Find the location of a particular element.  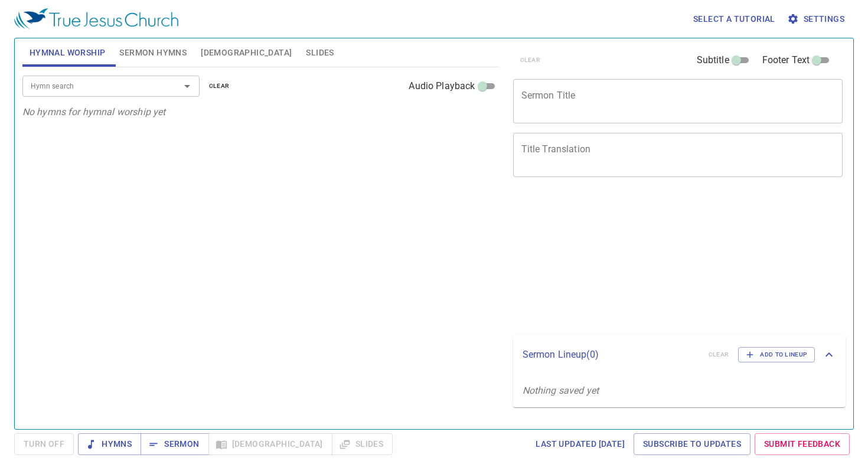

button: Select a tutorial is located at coordinates (734, 19).